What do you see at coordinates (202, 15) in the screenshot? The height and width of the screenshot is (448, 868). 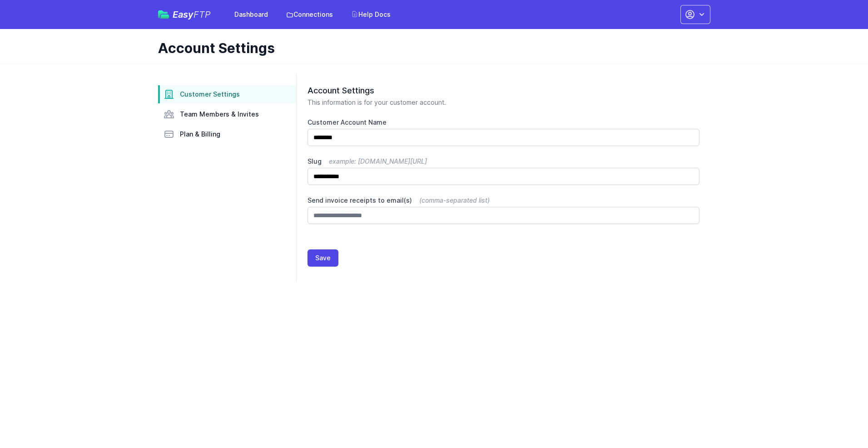 I see `span: FTP` at bounding box center [202, 15].